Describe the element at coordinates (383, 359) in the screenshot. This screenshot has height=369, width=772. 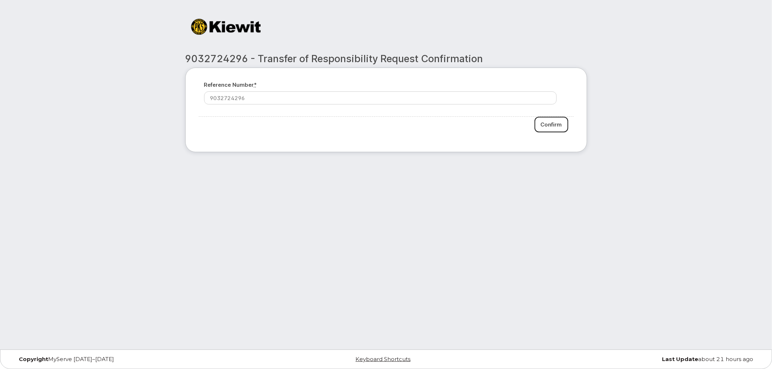
I see `a: Keyboard Shortcuts` at that location.